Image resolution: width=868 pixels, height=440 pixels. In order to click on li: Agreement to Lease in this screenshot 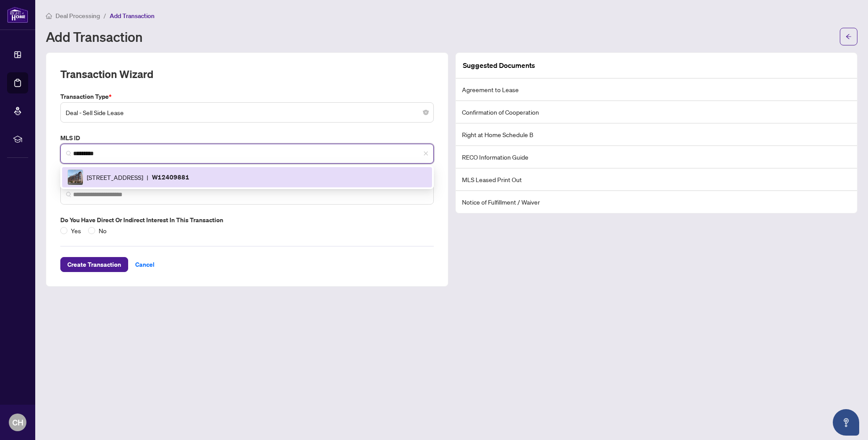, I will do `click(657, 89)`.